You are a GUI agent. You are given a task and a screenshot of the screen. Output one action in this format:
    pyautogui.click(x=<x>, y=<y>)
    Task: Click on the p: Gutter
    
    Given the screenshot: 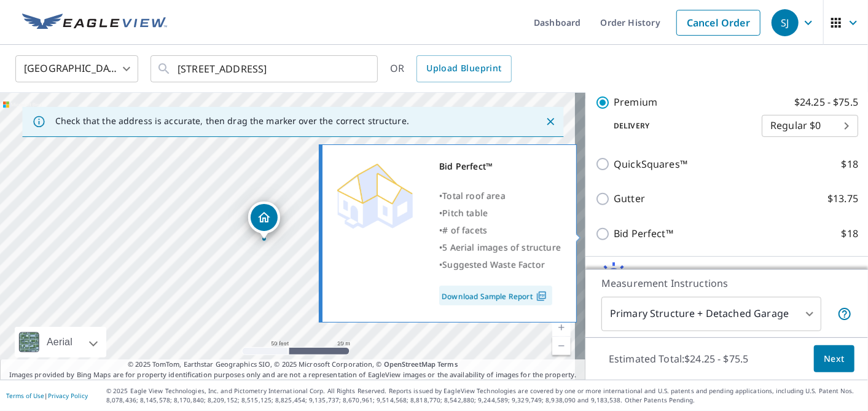 What is the action you would take?
    pyautogui.click(x=630, y=199)
    